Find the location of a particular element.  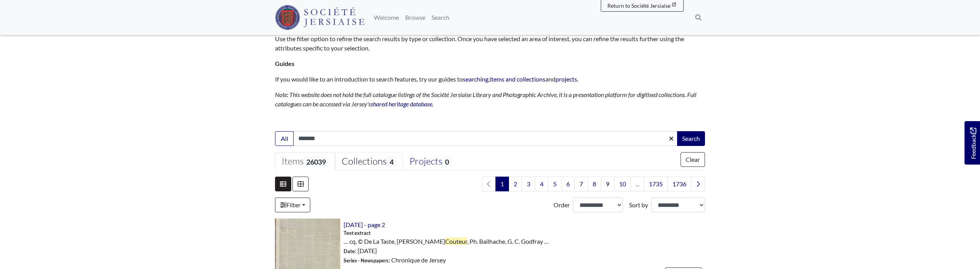

button: Clear is located at coordinates (693, 160).